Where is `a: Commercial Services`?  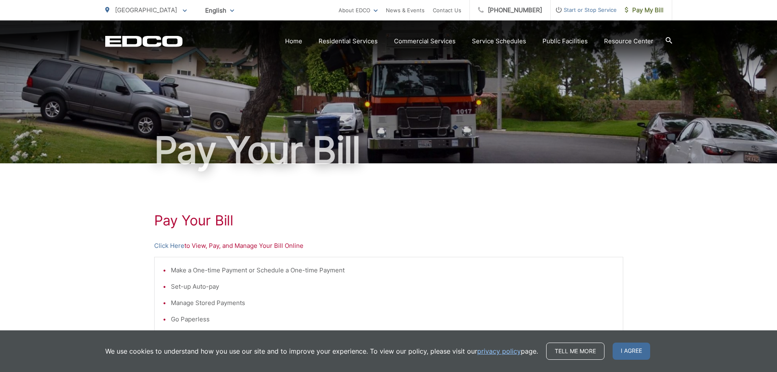
a: Commercial Services is located at coordinates (425, 41).